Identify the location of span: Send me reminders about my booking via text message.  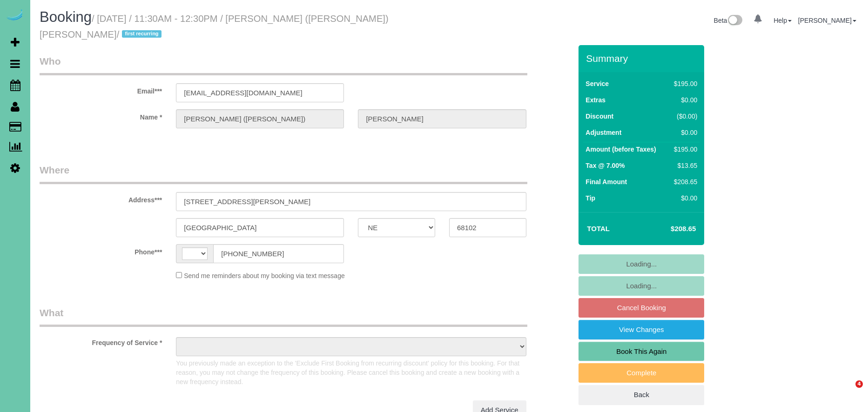
(265, 276).